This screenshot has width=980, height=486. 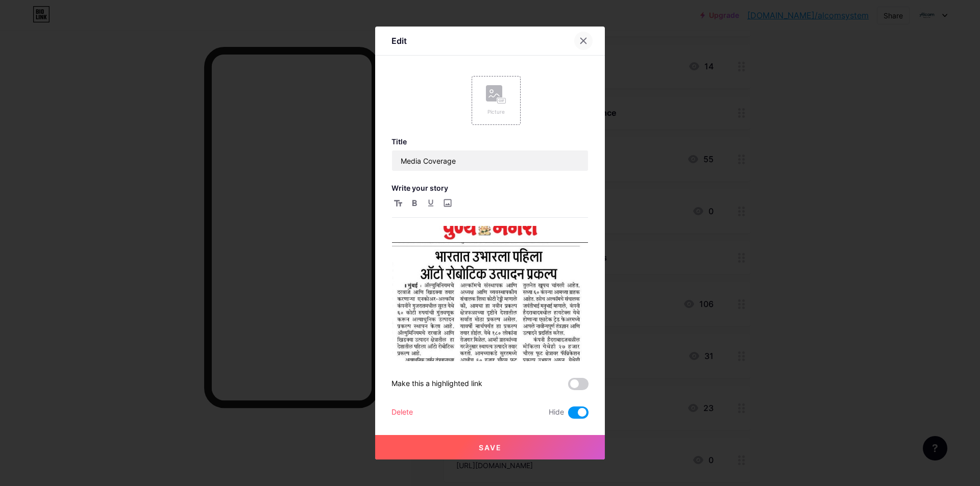 I want to click on h3: Write your story, so click(x=490, y=188).